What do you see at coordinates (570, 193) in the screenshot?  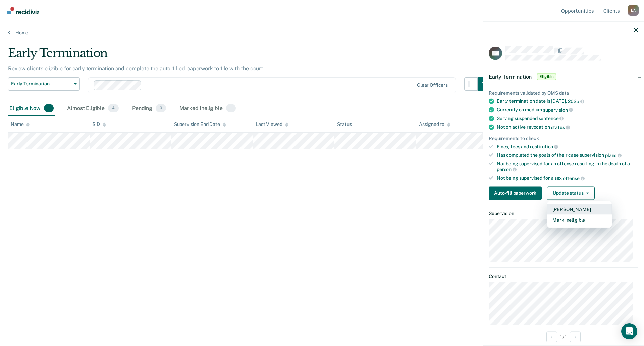 I see `button: Update status` at bounding box center [570, 193].